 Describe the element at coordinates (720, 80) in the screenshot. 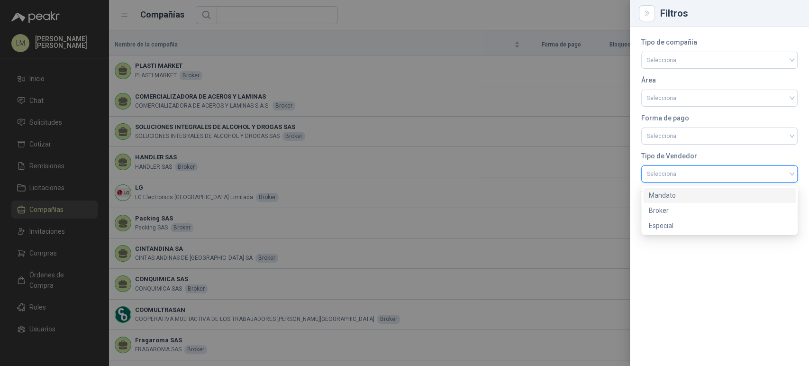

I see `h3: Área` at that location.